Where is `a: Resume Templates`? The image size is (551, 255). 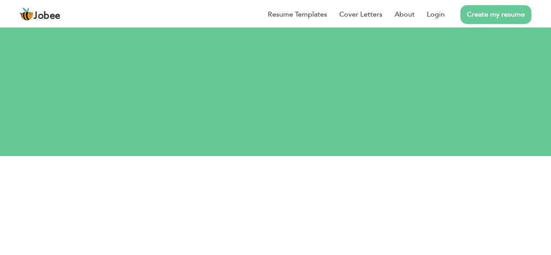
a: Resume Templates is located at coordinates (298, 14).